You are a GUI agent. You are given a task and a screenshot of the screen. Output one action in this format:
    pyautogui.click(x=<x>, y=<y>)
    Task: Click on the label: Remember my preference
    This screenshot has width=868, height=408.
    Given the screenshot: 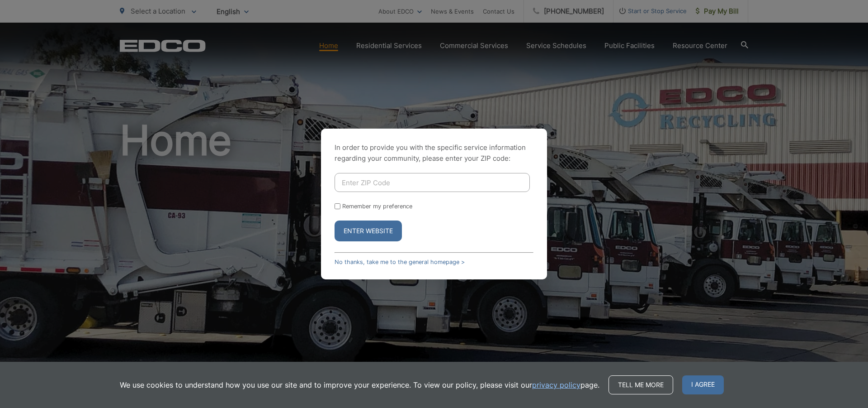 What is the action you would take?
    pyautogui.click(x=377, y=206)
    